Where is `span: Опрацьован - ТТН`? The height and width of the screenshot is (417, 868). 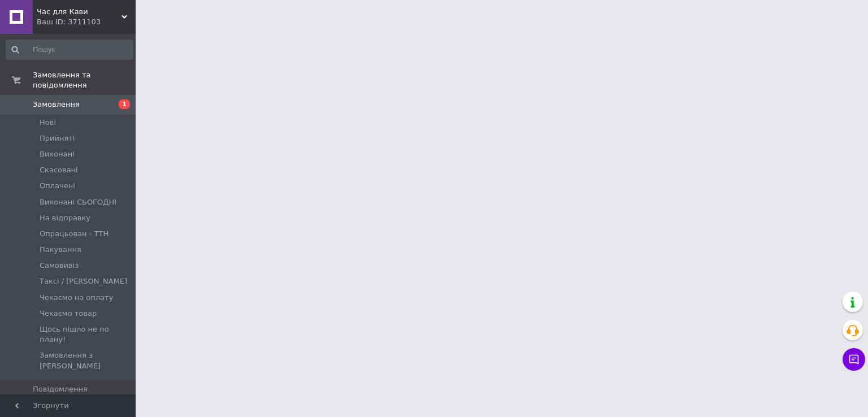
span: Опрацьован - ТТН is located at coordinates (74, 234).